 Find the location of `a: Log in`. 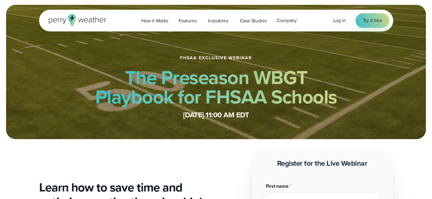

a: Log in is located at coordinates (339, 21).